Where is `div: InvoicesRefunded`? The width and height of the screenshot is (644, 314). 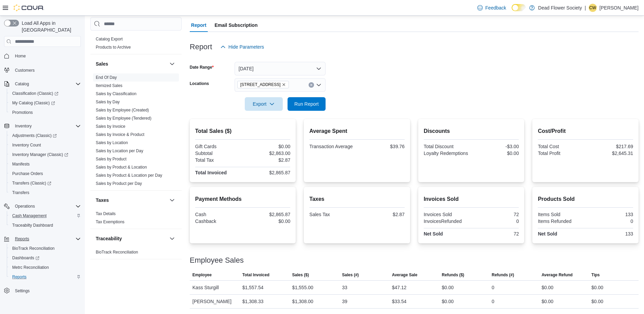 div: InvoicesRefunded is located at coordinates (447, 221).